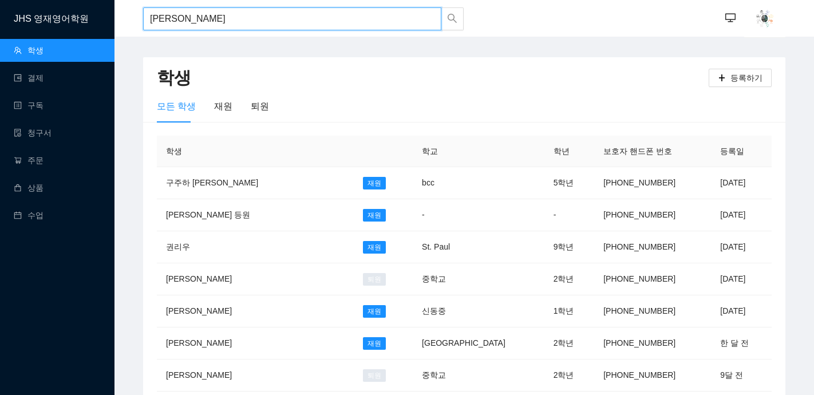 Image resolution: width=814 pixels, height=395 pixels. What do you see at coordinates (570, 151) in the screenshot?
I see `th: 학년` at bounding box center [570, 151].